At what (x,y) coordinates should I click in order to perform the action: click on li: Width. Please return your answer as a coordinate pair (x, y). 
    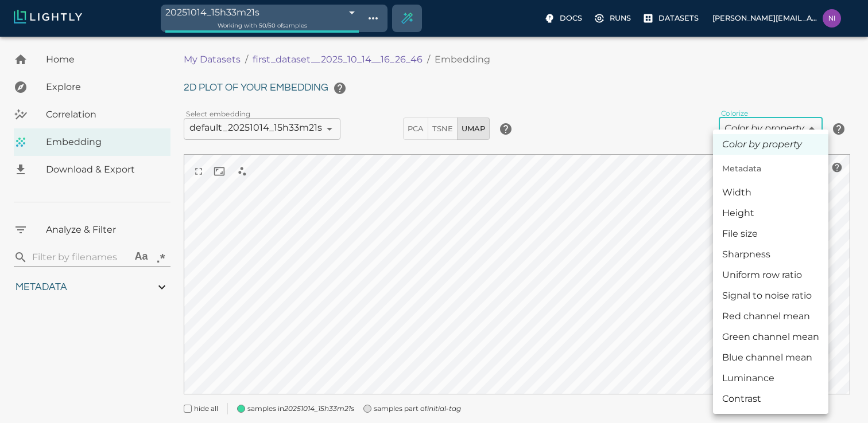
    Looking at the image, I should click on (770, 193).